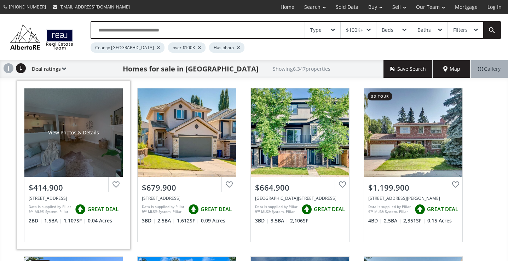 This screenshot has width=508, height=261. I want to click on h2: Showing 6,347 properties, so click(302, 69).